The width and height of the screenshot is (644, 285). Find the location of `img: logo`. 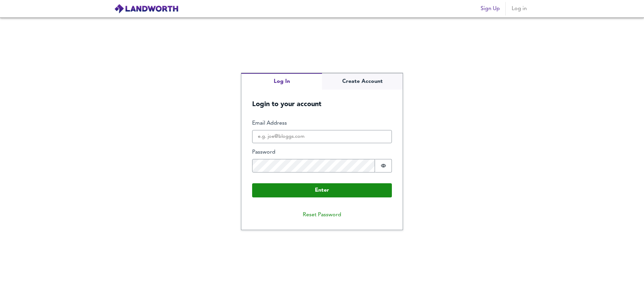

img: logo is located at coordinates (146, 9).